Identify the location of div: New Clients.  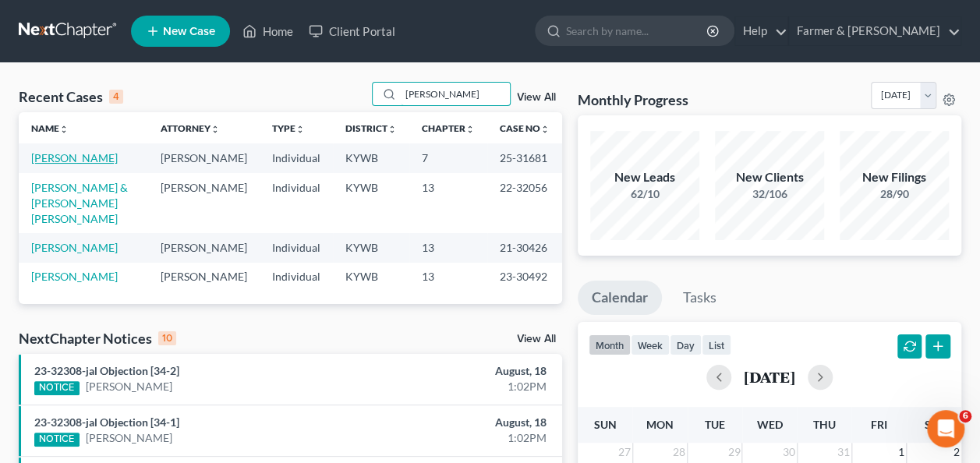
(769, 177).